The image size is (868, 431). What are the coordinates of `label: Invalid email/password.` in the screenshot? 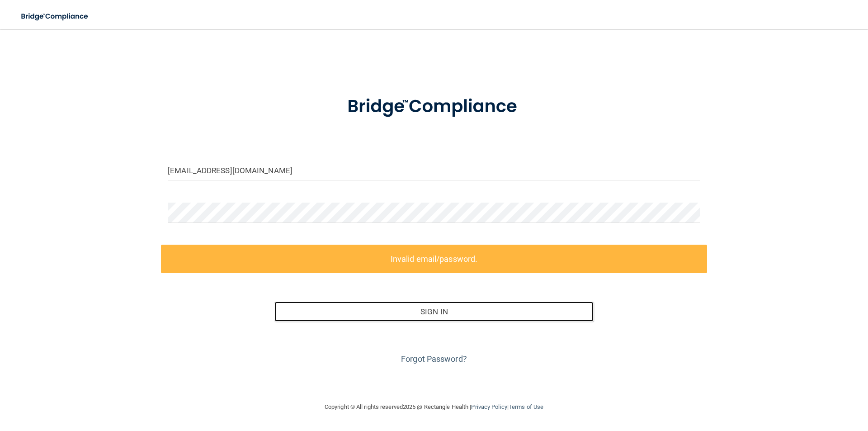 It's located at (434, 258).